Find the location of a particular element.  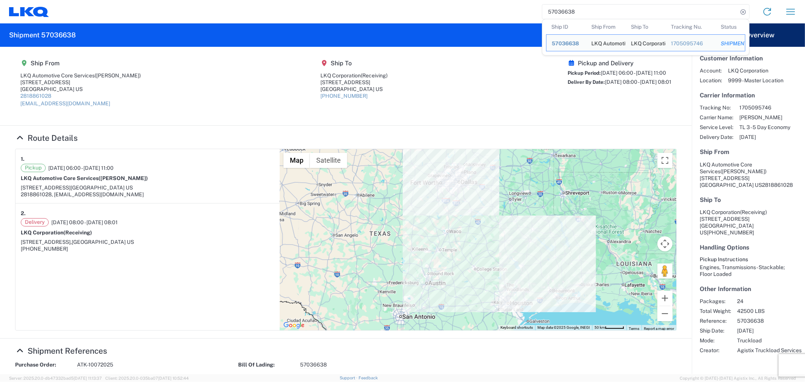

div: 57036638 is located at coordinates (566, 43).